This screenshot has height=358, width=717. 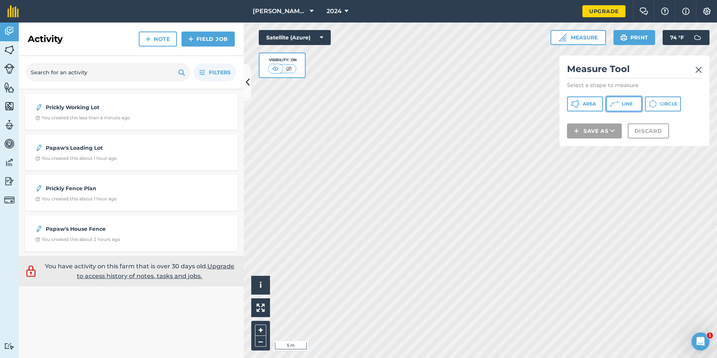 I want to click on button: Measure, so click(x=579, y=38).